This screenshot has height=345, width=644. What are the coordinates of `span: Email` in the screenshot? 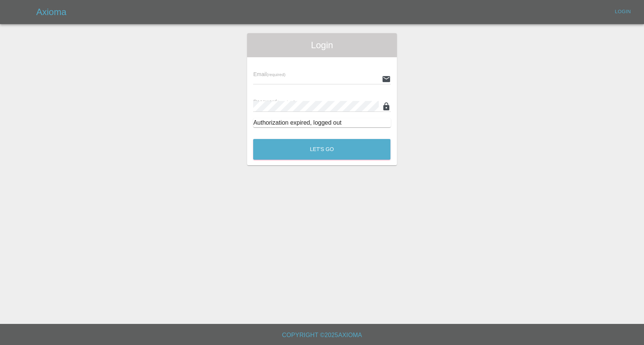 It's located at (269, 74).